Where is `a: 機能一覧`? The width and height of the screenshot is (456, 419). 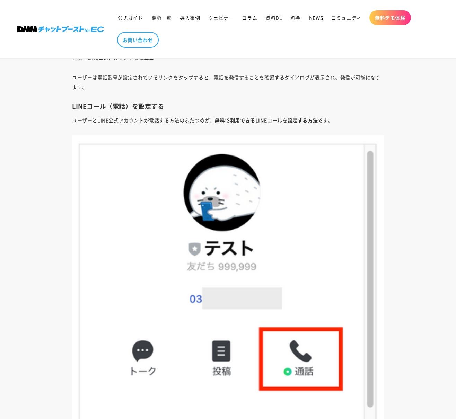 a: 機能一覧 is located at coordinates (161, 18).